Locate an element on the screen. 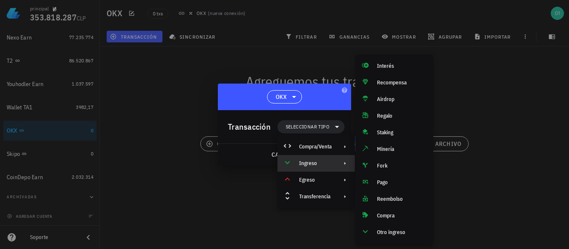 This screenshot has width=569, height=249. button: cancelar is located at coordinates (286, 155).